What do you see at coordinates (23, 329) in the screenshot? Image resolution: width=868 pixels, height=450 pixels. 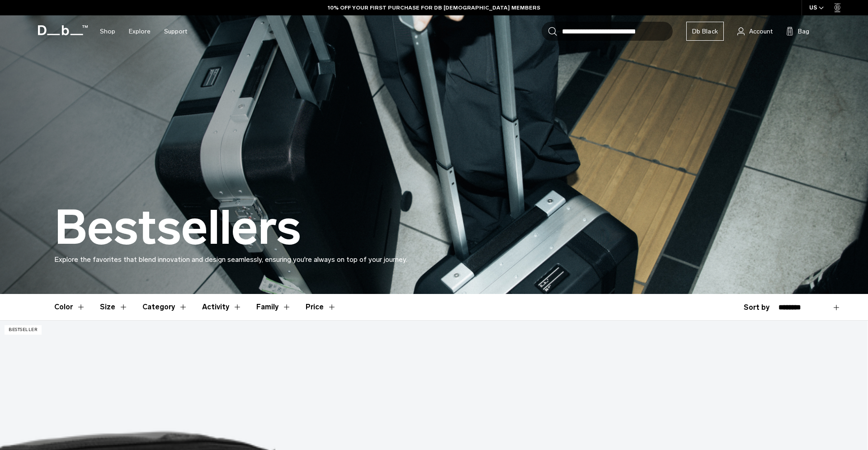 I see `p: Bestseller` at bounding box center [23, 329].